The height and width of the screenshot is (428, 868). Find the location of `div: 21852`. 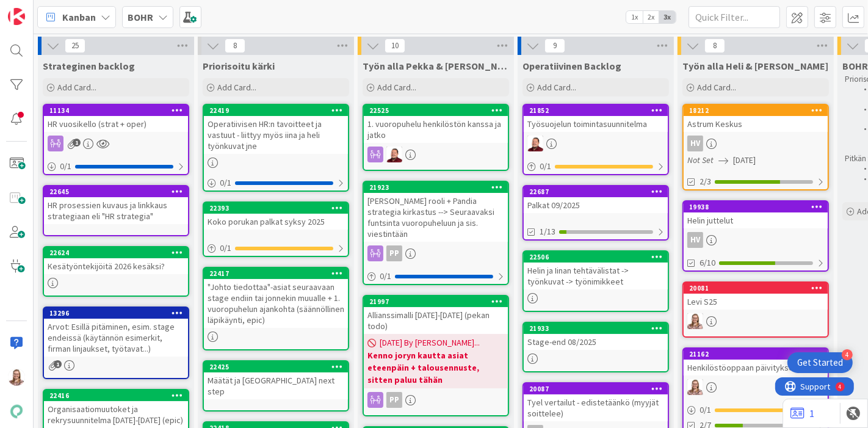

div: 21852 is located at coordinates (598, 110).